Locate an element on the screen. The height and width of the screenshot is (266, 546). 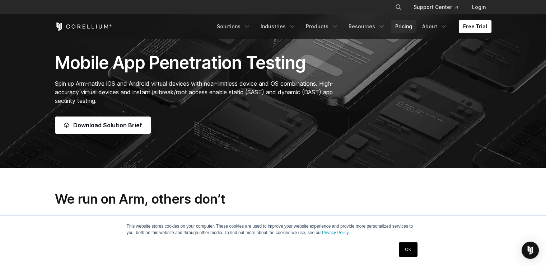
div: Open Intercom Messenger is located at coordinates (530, 251).